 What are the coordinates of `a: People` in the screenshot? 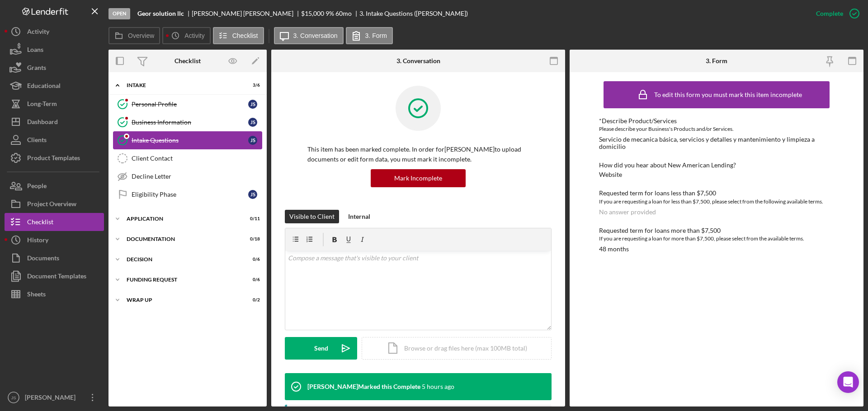 It's located at (54, 186).